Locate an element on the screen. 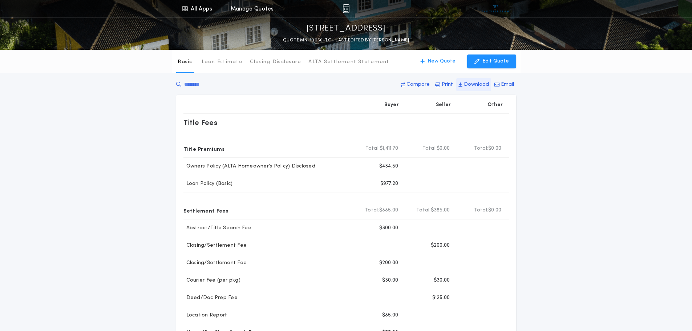  p: Compare is located at coordinates (418, 85).